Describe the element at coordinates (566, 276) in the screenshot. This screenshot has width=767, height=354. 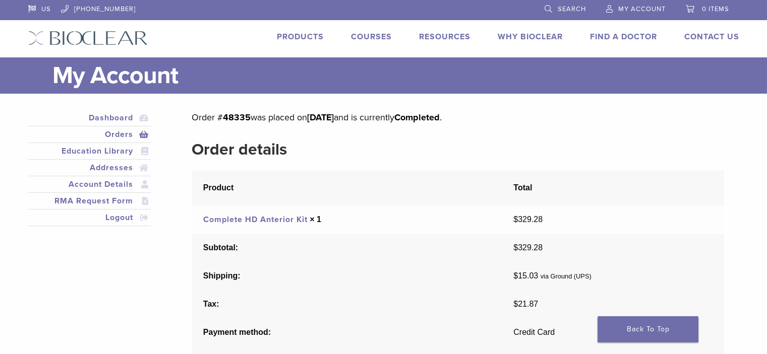
I see `small: via Ground (UPS)` at that location.